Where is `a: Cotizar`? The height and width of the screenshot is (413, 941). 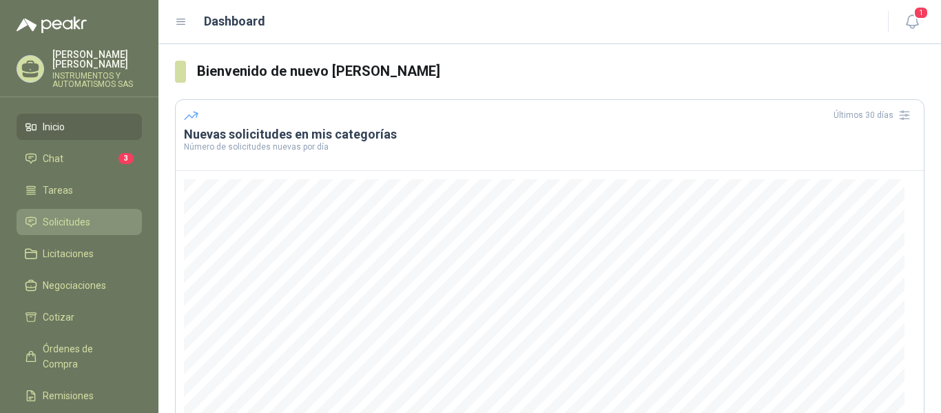
a: Cotizar is located at coordinates (79, 317).